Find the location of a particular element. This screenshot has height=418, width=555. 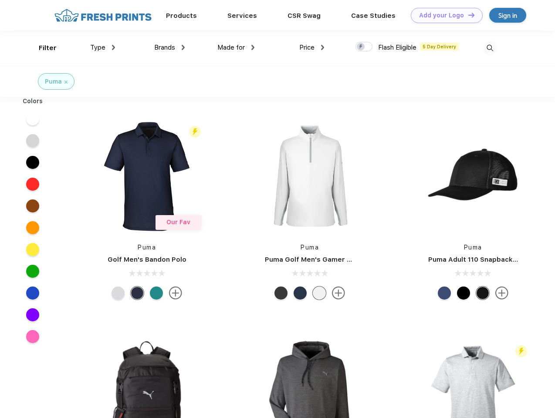

div: Sign in is located at coordinates (508, 15).